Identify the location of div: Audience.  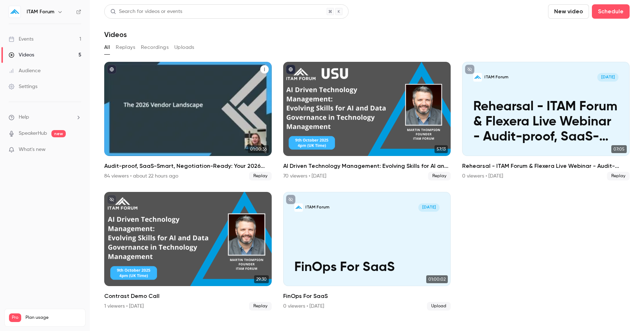
(24, 71).